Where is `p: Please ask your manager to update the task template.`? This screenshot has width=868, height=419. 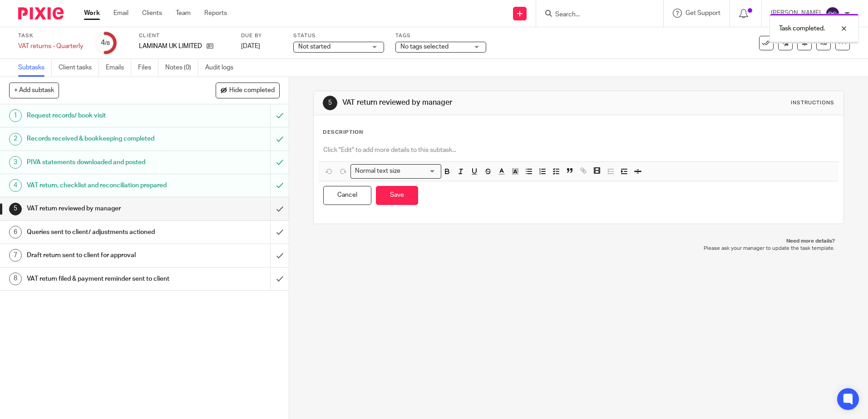 p: Please ask your manager to update the task template. is located at coordinates (578, 249).